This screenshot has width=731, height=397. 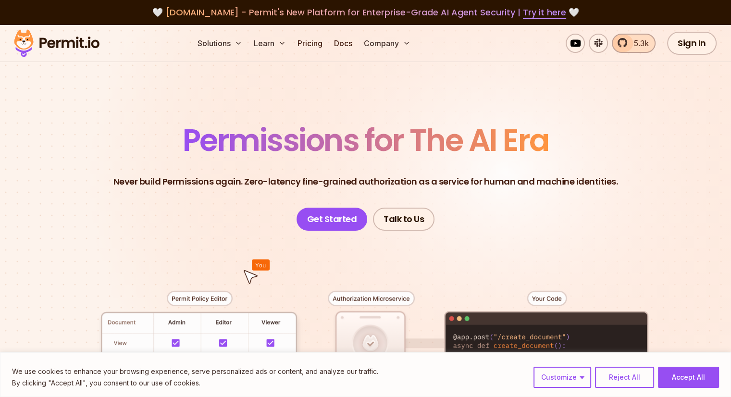 I want to click on a: Pricing, so click(x=310, y=43).